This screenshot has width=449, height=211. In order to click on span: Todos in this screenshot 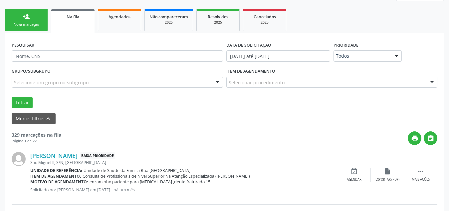, I will do `click(362, 56)`.